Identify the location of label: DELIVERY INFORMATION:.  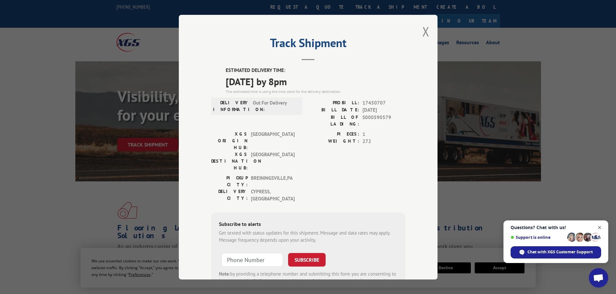
(231, 106).